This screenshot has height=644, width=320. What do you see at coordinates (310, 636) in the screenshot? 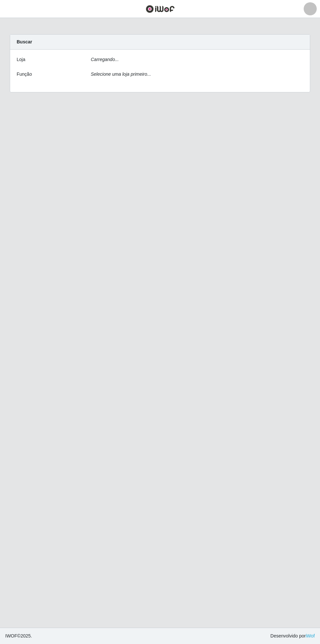
I see `a: iWof` at bounding box center [310, 636].